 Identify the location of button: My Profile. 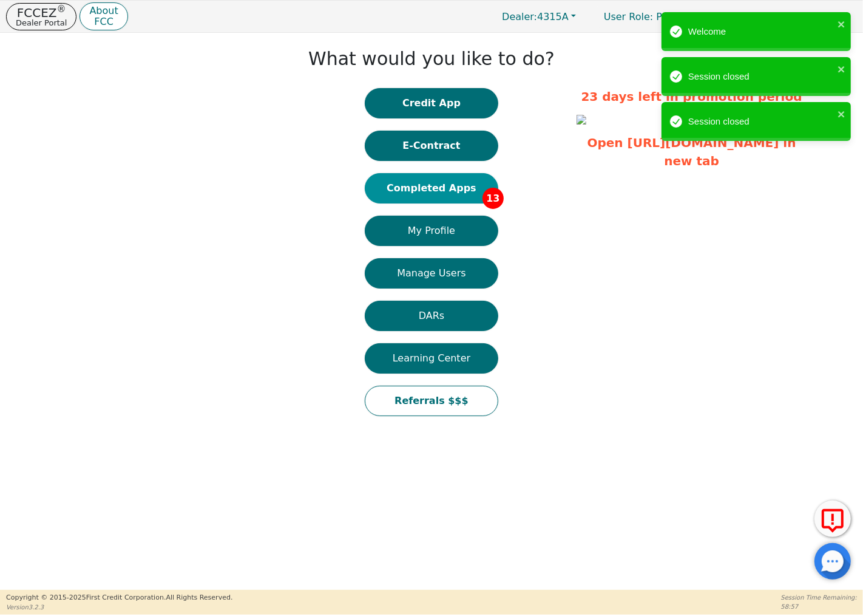
(432, 231).